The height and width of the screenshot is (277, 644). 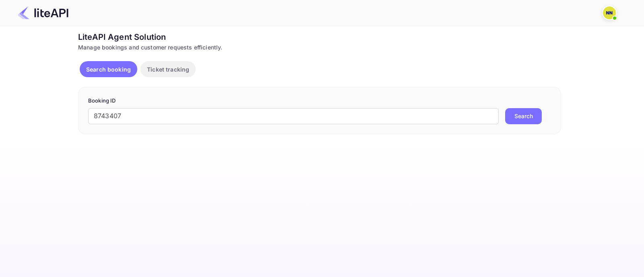 What do you see at coordinates (319, 37) in the screenshot?
I see `div: LiteAPI Agent Solution` at bounding box center [319, 37].